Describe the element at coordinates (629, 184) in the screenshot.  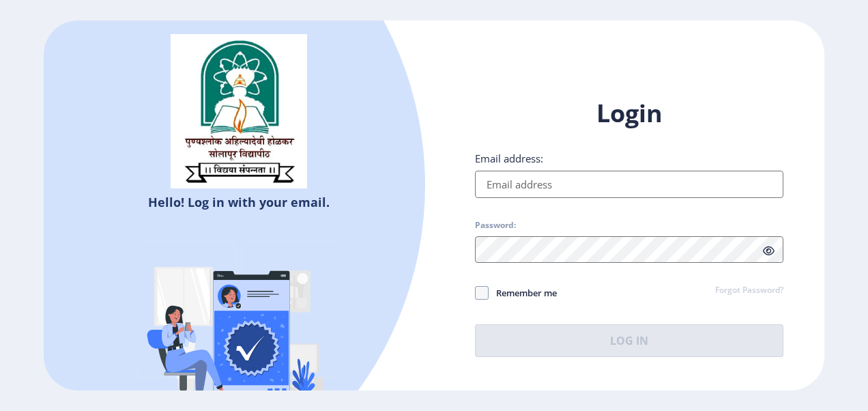
I see `input: Email address` at that location.